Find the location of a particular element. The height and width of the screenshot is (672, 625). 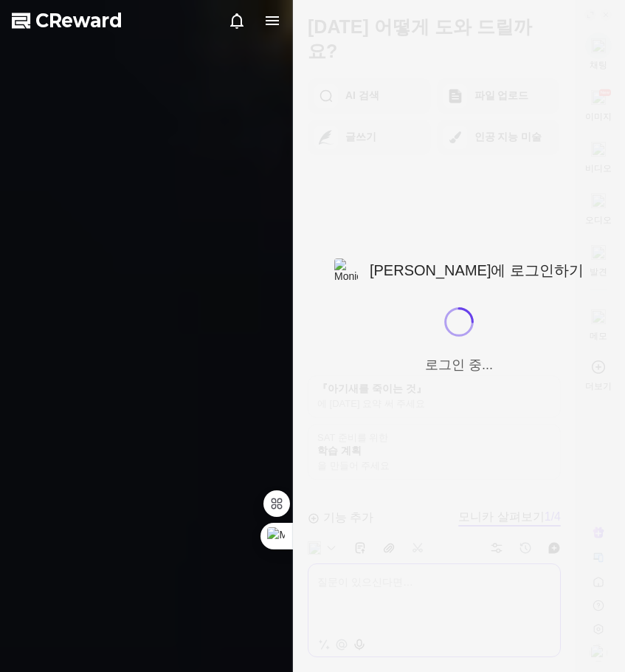

span: CReward is located at coordinates (79, 20).